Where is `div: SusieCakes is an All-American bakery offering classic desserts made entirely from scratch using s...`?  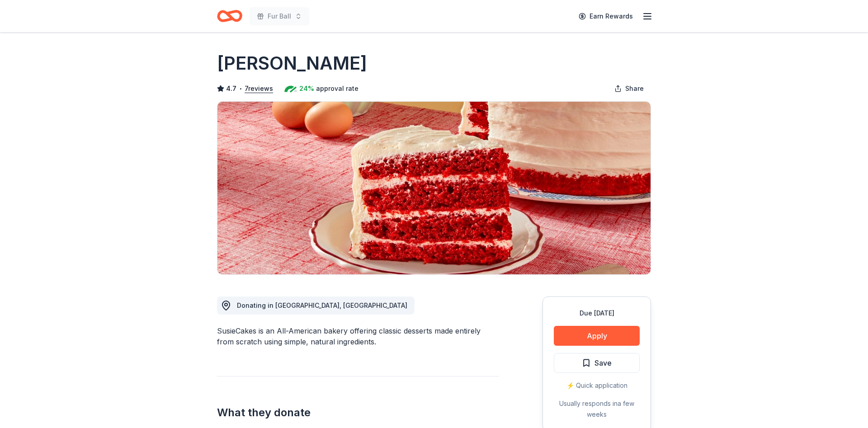
div: SusieCakes is an All-American bakery offering classic desserts made entirely from scratch using s... is located at coordinates (358, 336).